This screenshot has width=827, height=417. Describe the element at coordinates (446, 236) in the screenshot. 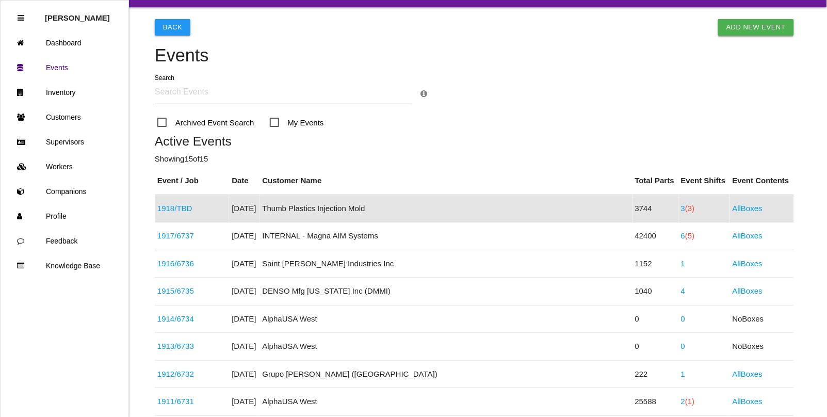

I see `td: INTERNAL - Magna AIM Systems` at that location.